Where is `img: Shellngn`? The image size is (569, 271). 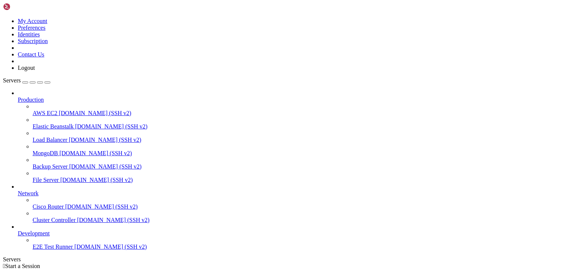
img: Shellngn is located at coordinates (24, 7).